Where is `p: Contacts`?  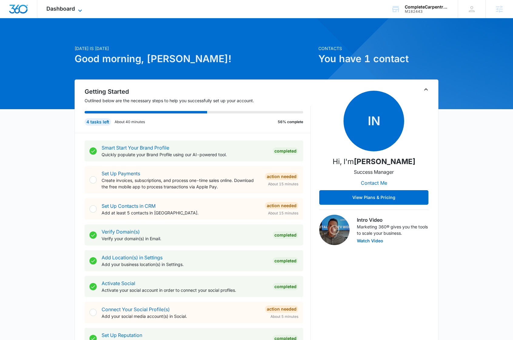
p: Contacts is located at coordinates (378, 48).